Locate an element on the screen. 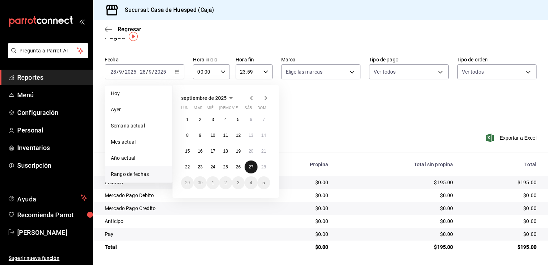 This screenshot has width=548, height=265. abbr: 4 de octubre de 2025 is located at coordinates (251, 183).